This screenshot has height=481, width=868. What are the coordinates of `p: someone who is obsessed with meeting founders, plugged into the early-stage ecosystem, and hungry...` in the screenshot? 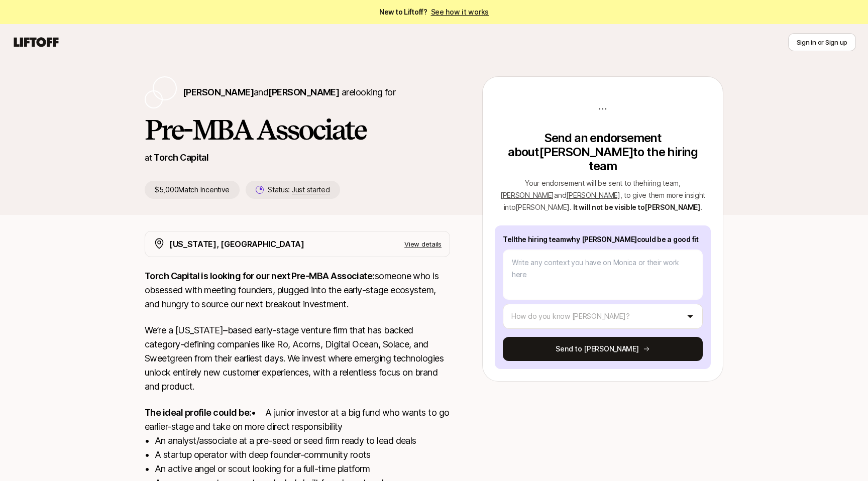 It's located at (297, 291).